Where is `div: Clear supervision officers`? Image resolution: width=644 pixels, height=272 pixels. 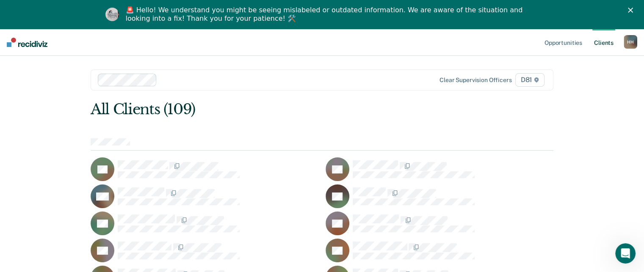 div: Clear supervision officers is located at coordinates (476, 80).